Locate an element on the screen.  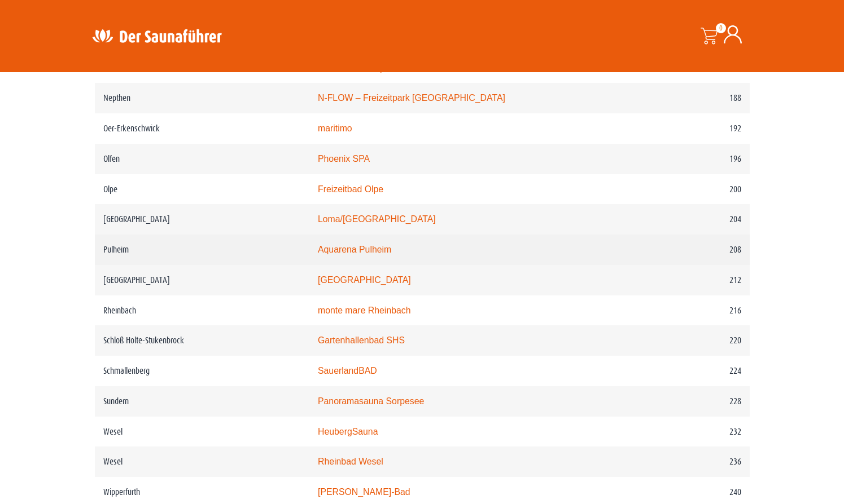
td: Schmallenberg is located at coordinates (202, 371).